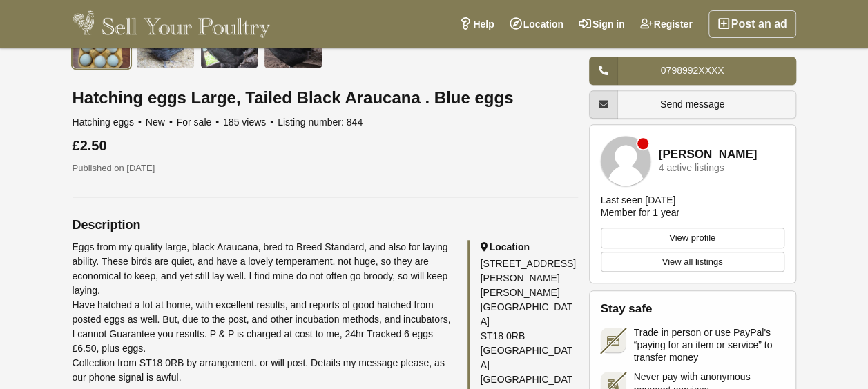 The width and height of the screenshot is (868, 389). Describe the element at coordinates (693, 71) in the screenshot. I see `span: 0798992XXXX` at that location.